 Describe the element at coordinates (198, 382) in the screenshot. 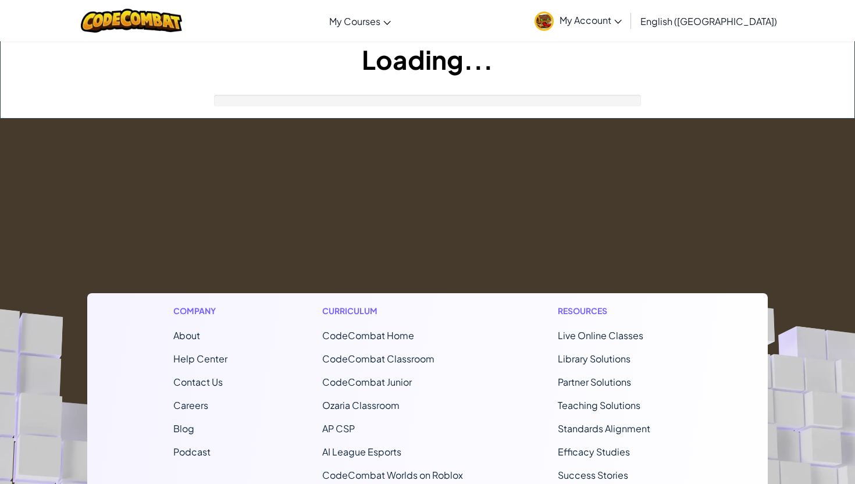

I see `span: Contact Us` at that location.